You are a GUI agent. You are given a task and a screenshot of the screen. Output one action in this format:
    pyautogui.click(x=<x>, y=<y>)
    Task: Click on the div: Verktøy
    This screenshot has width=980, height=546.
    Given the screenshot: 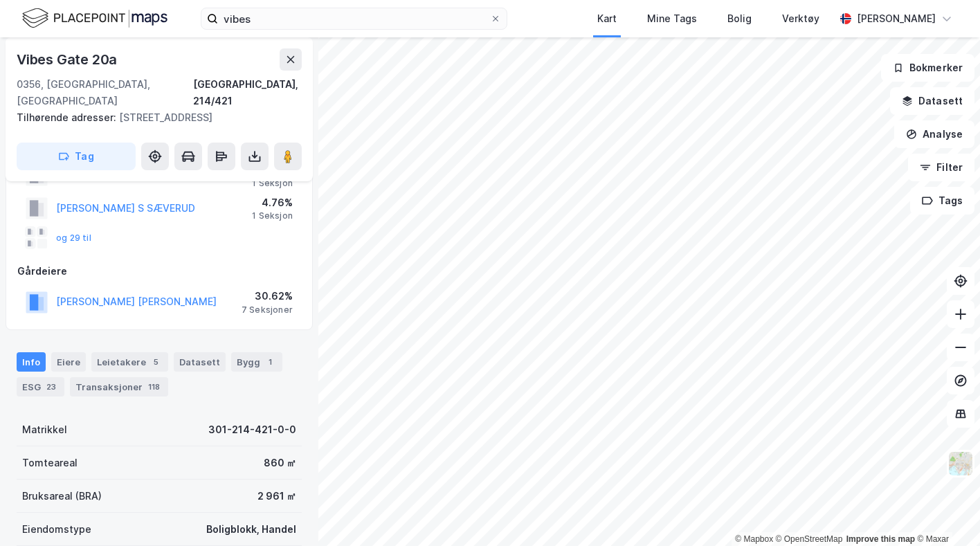 What is the action you would take?
    pyautogui.click(x=800, y=19)
    